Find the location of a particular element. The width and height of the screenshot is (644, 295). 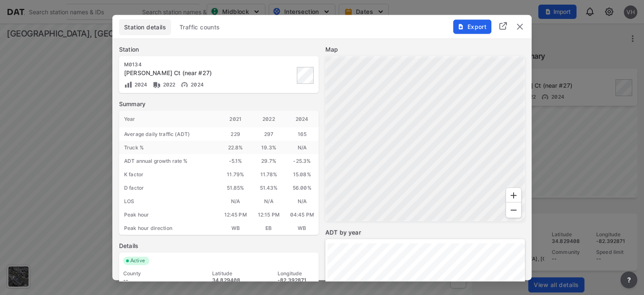

div: 51.85% is located at coordinates (235, 188).